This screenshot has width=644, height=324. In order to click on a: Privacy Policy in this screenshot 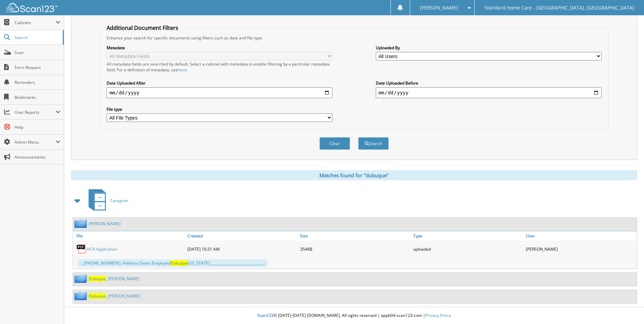, I will do `click(438, 315)`.